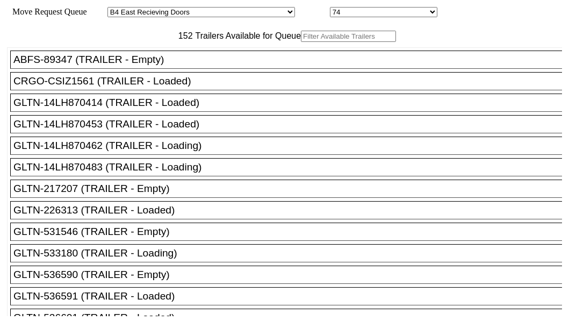  Describe the element at coordinates (312, 11) in the screenshot. I see `span: Location` at that location.